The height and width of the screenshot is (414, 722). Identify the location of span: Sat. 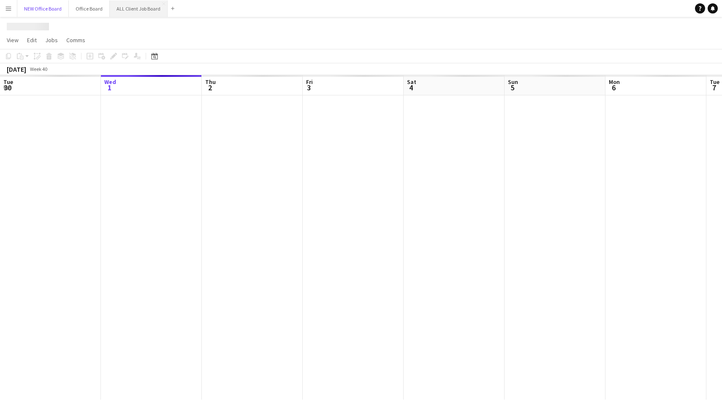
(412, 82).